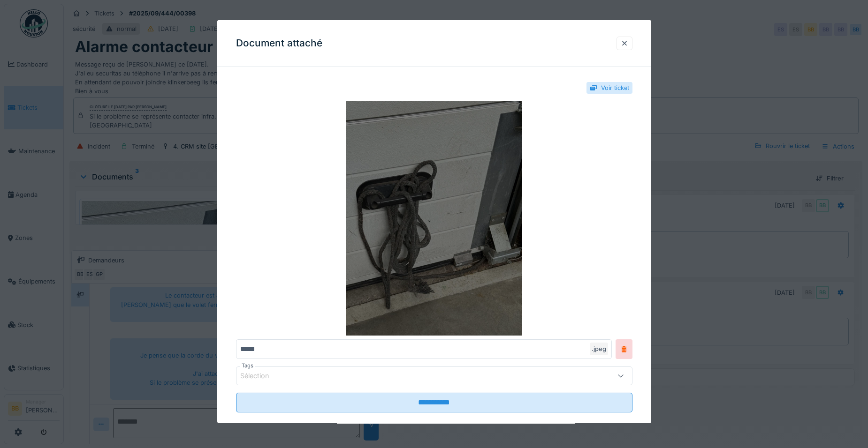  What do you see at coordinates (279, 43) in the screenshot?
I see `h3: Document attaché` at bounding box center [279, 43].